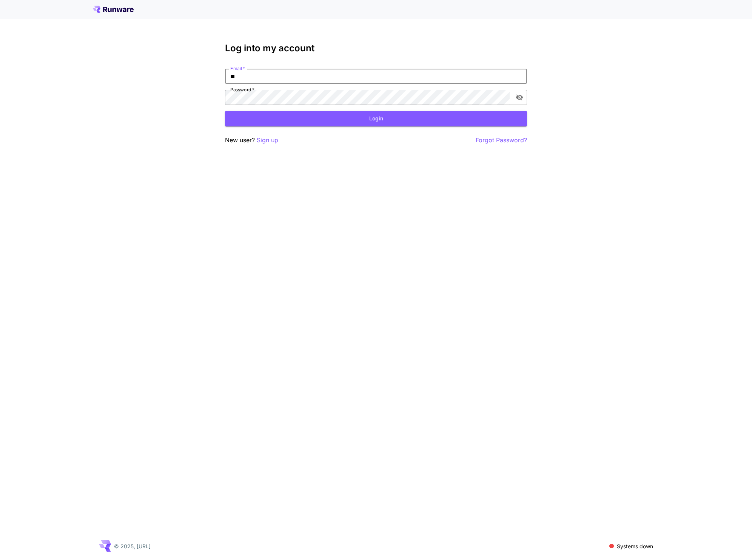 This screenshot has height=560, width=752. What do you see at coordinates (376, 119) in the screenshot?
I see `button: Login` at bounding box center [376, 119].